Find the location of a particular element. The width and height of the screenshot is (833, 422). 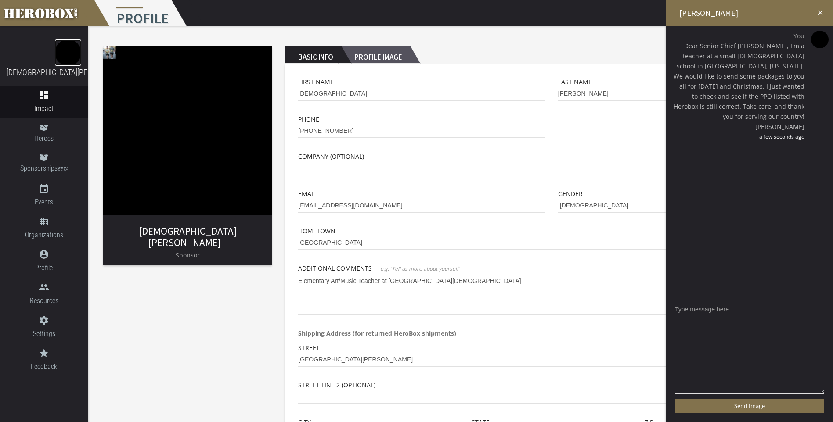

label: Street Line 2 (Optional) is located at coordinates (337, 385).